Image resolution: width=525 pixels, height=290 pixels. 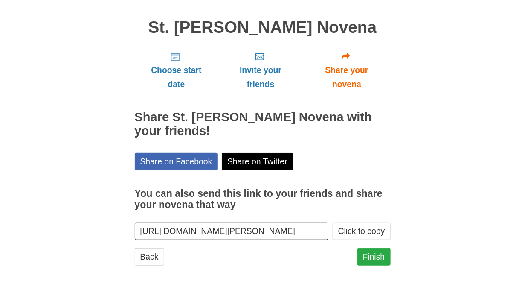 I want to click on a: Back, so click(x=149, y=257).